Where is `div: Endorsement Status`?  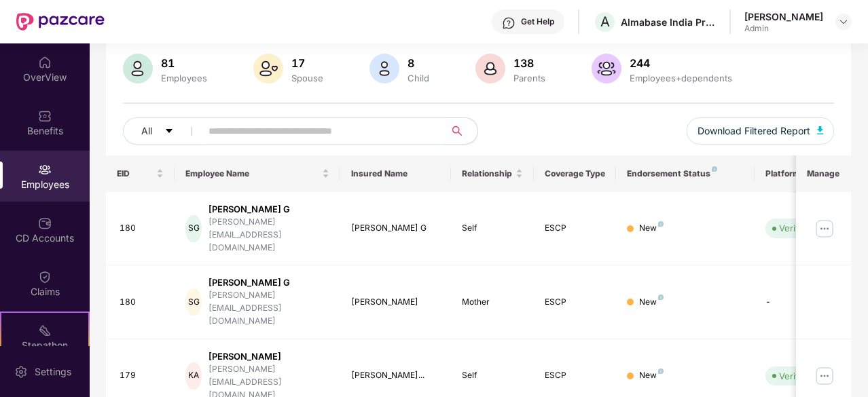
div: Endorsement Status is located at coordinates (685, 174).